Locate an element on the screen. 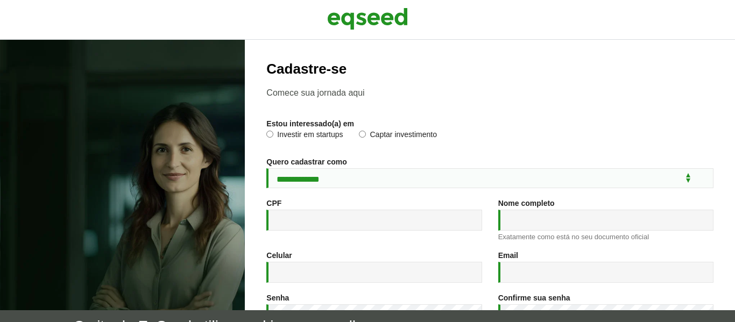  label: Confirme sua senha is located at coordinates (534, 298).